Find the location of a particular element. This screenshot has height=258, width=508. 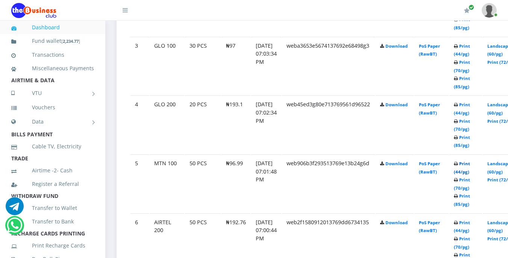

a: Transactions is located at coordinates (53, 55).